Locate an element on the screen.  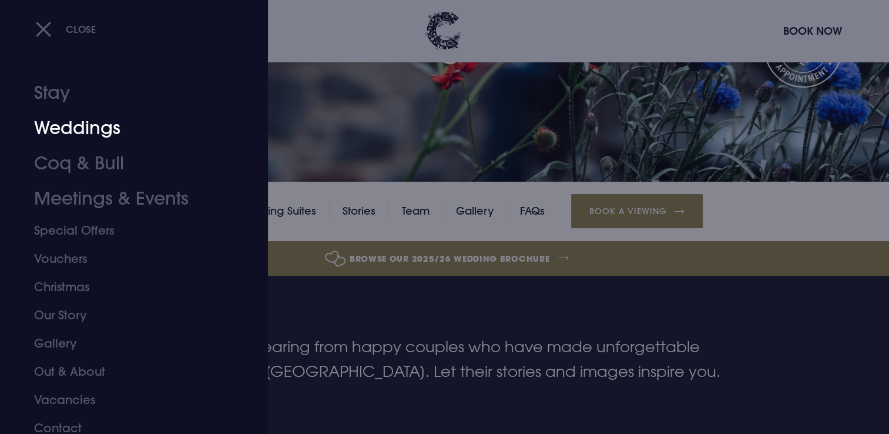
a: Gallery is located at coordinates (127, 343).